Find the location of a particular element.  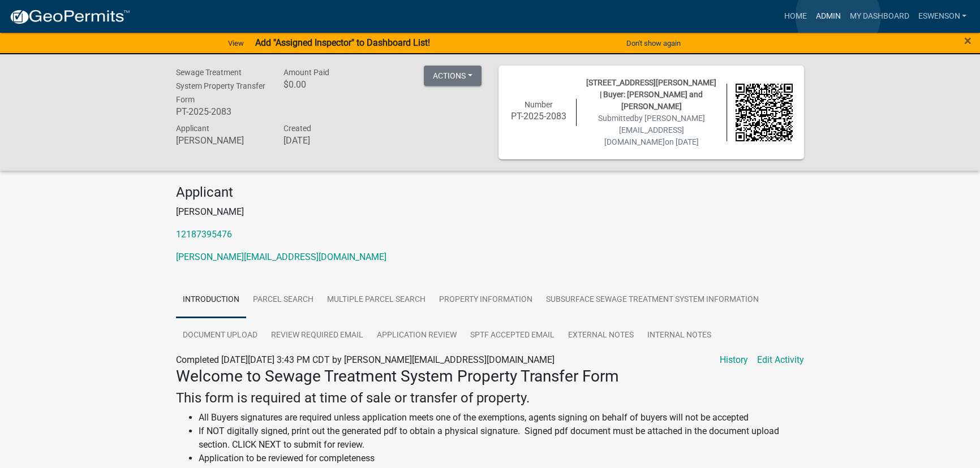

span: Applicant is located at coordinates (192, 128).